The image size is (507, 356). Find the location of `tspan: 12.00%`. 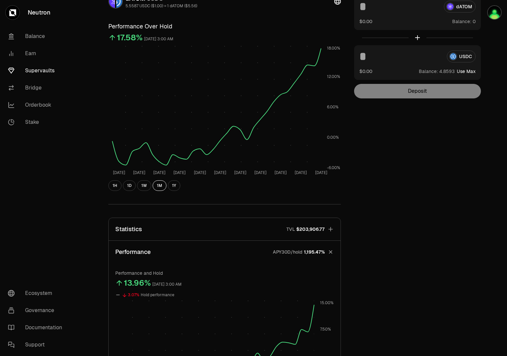

tspan: 12.00% is located at coordinates (333, 77).